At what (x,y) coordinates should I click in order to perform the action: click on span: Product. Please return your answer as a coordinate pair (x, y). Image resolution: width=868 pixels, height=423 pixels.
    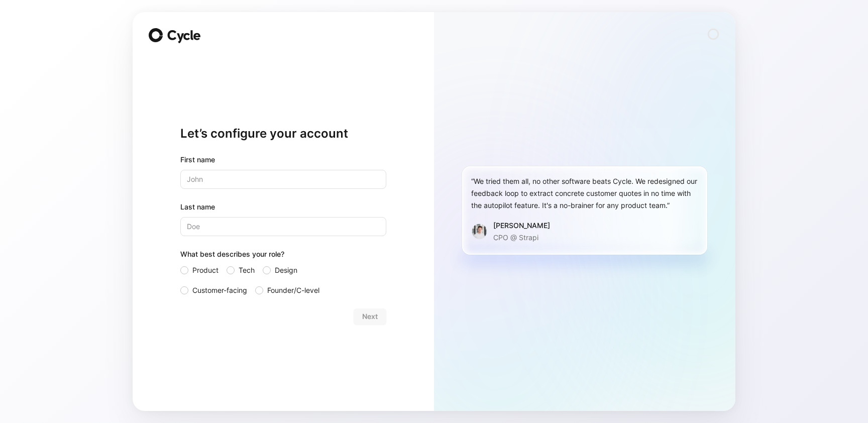
    Looking at the image, I should click on (206, 270).